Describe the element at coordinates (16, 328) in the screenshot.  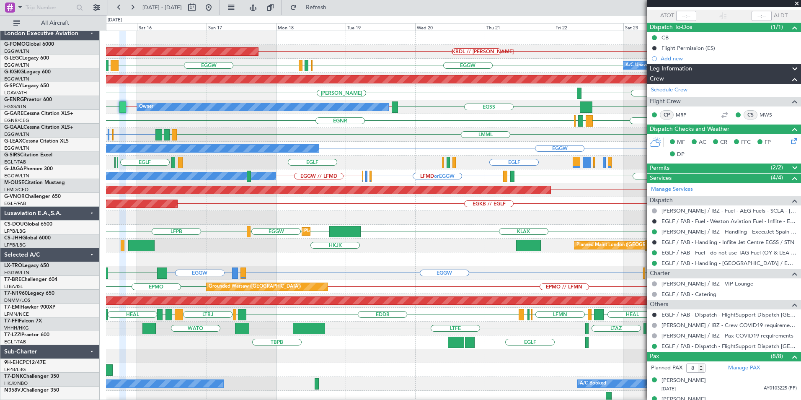
I see `a: VHHH/HKG` at that location.